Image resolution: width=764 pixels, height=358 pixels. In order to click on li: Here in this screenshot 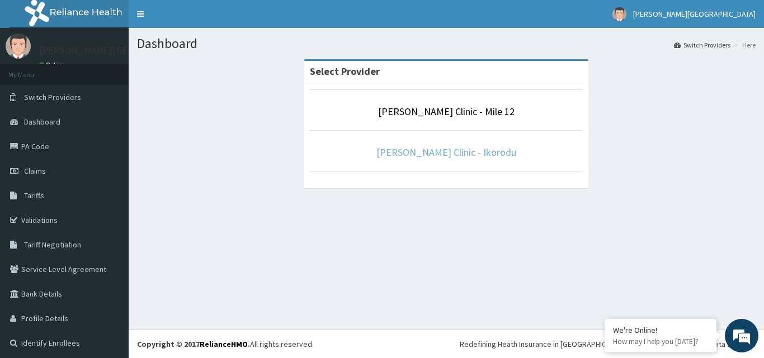, I will do `click(743, 45)`.